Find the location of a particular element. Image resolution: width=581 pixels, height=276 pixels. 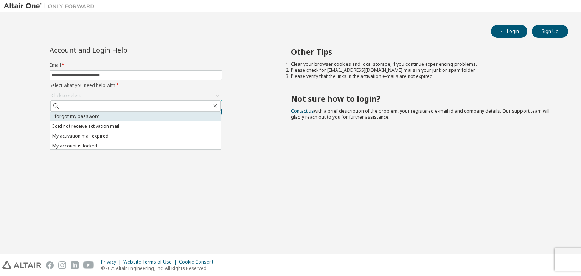

li: Please verify that the links in the activation e-mails are not expired. is located at coordinates (423, 76).